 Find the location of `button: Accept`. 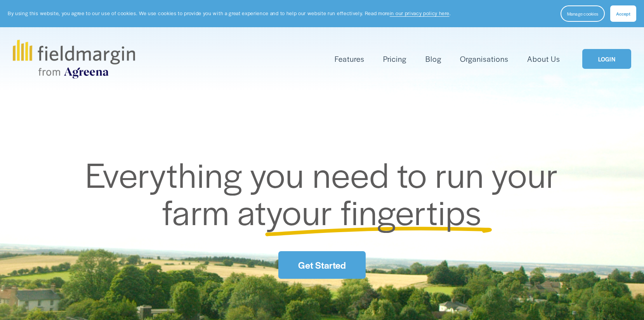

button: Accept is located at coordinates (623, 14).